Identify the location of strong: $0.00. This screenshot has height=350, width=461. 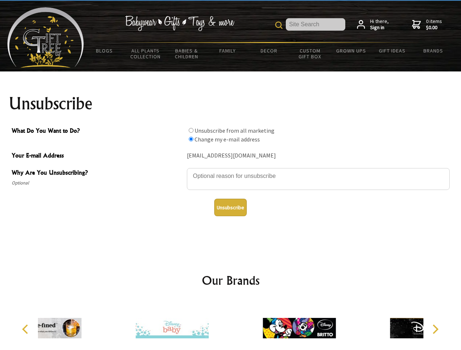
(434, 28).